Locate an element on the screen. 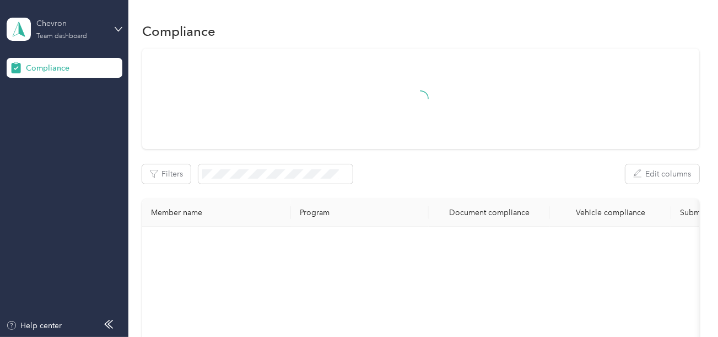 The height and width of the screenshot is (337, 718). span: Compliance is located at coordinates (47, 68).